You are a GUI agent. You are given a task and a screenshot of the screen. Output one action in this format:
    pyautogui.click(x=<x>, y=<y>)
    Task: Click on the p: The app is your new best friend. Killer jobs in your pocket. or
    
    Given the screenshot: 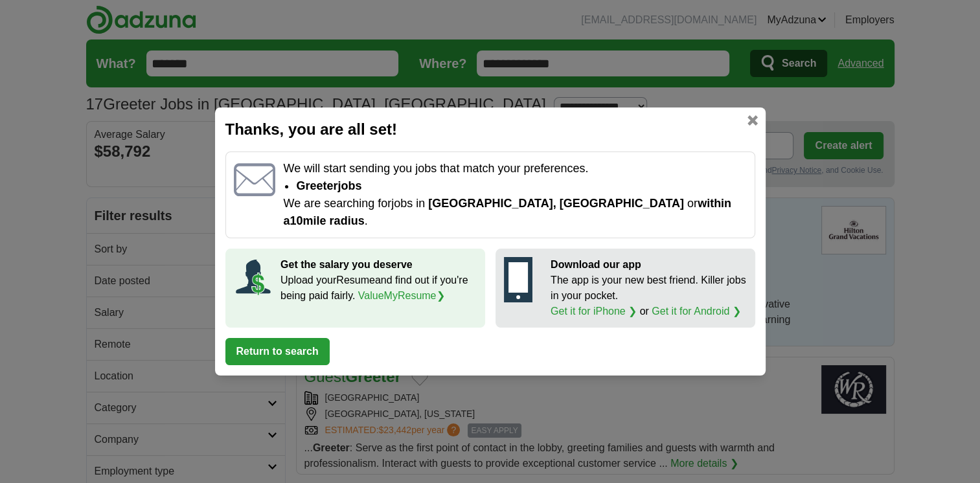 What is the action you would take?
    pyautogui.click(x=648, y=296)
    